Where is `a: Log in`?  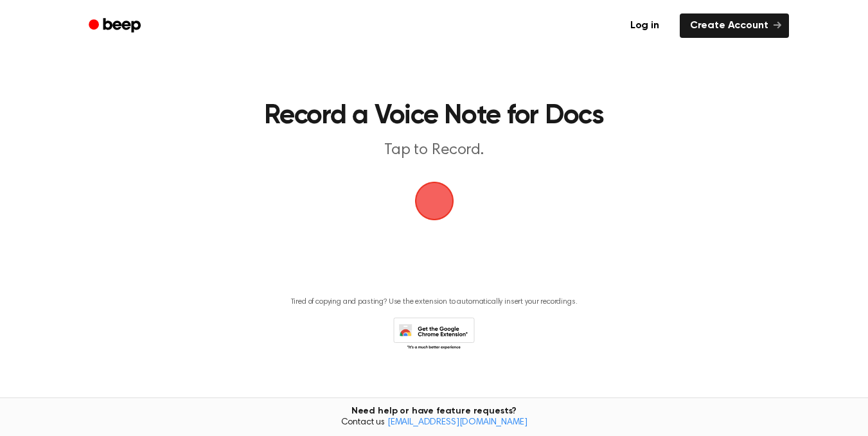
a: Log in is located at coordinates (644, 26).